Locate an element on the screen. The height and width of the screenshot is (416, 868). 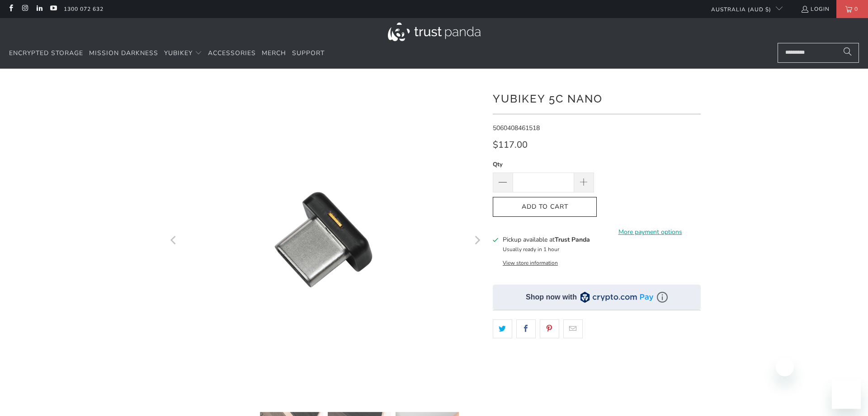
label: Qty is located at coordinates (544, 165).